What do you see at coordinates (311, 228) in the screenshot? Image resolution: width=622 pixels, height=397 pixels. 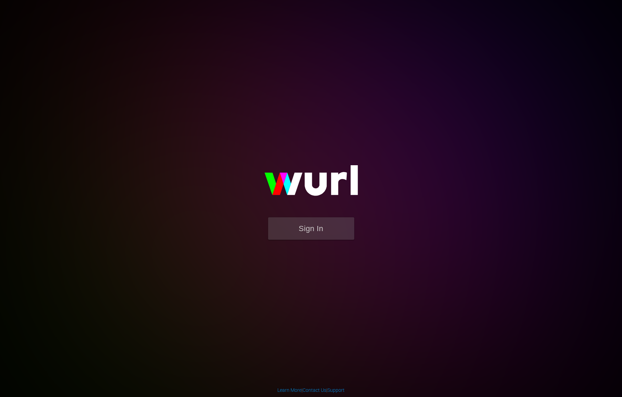 I see `button: Sign In` at bounding box center [311, 228].